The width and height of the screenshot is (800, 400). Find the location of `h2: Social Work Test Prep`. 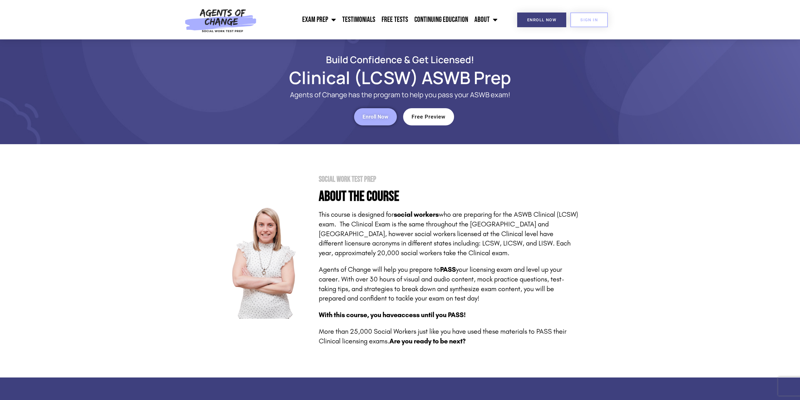

h2: Social Work Test Prep is located at coordinates (448, 179).